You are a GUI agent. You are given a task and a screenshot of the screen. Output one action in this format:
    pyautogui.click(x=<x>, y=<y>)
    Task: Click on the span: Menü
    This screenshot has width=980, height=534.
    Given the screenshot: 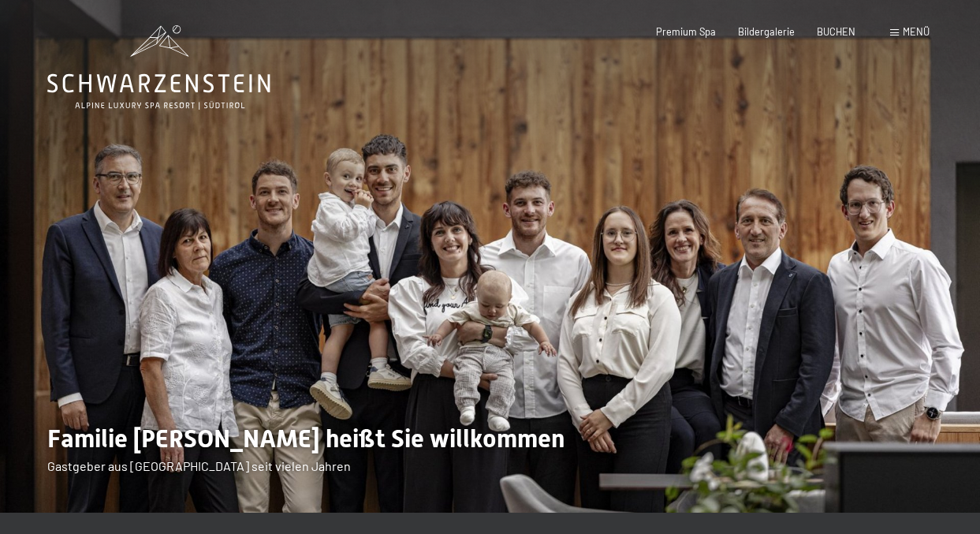 What is the action you would take?
    pyautogui.click(x=916, y=31)
    